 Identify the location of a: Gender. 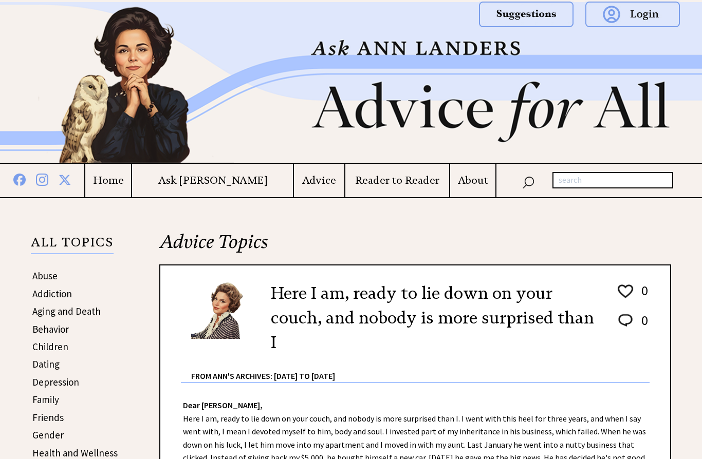
(48, 435).